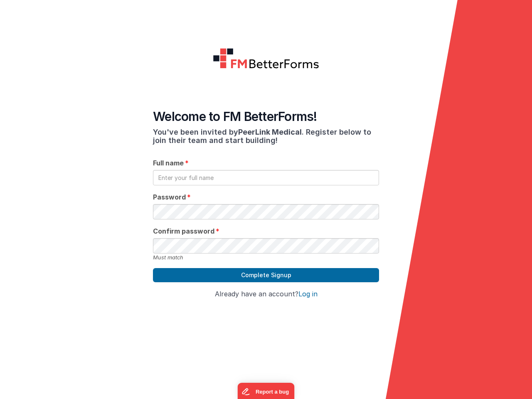 This screenshot has height=399, width=532. Describe the element at coordinates (266, 275) in the screenshot. I see `button: Complete Signup` at that location.